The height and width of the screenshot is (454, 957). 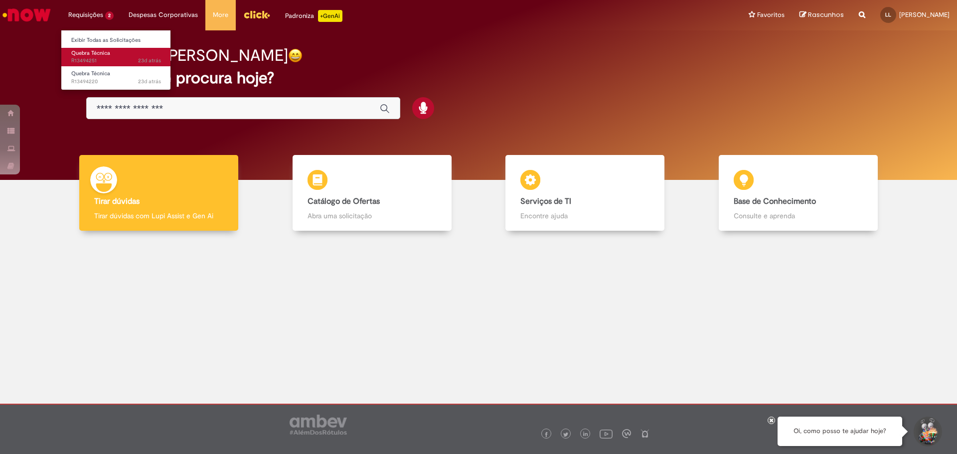 I want to click on span: Favoritos, so click(x=771, y=15).